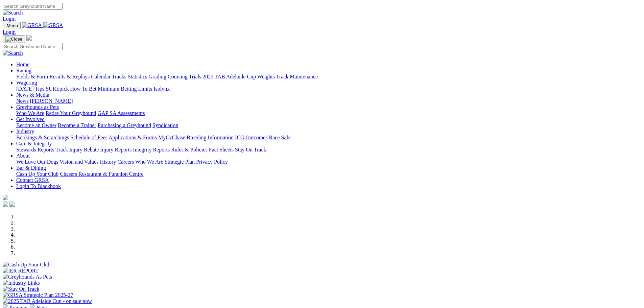  Describe the element at coordinates (165, 125) in the screenshot. I see `a: Syndication` at that location.